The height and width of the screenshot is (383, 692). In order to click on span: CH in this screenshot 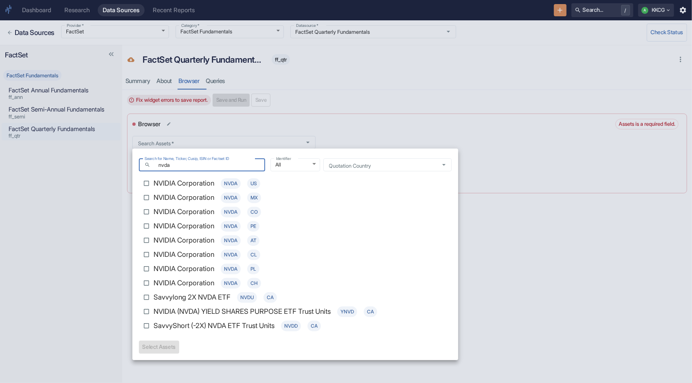, I will do `click(254, 283)`.